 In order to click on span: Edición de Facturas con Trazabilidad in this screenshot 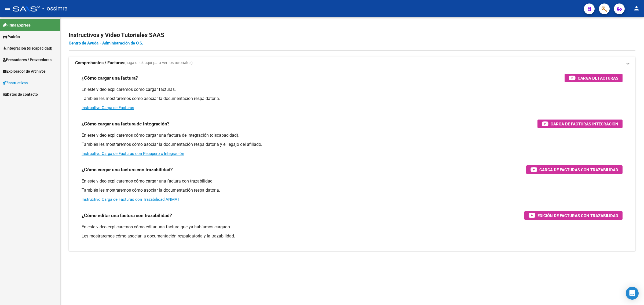, I will do `click(578, 215)`.